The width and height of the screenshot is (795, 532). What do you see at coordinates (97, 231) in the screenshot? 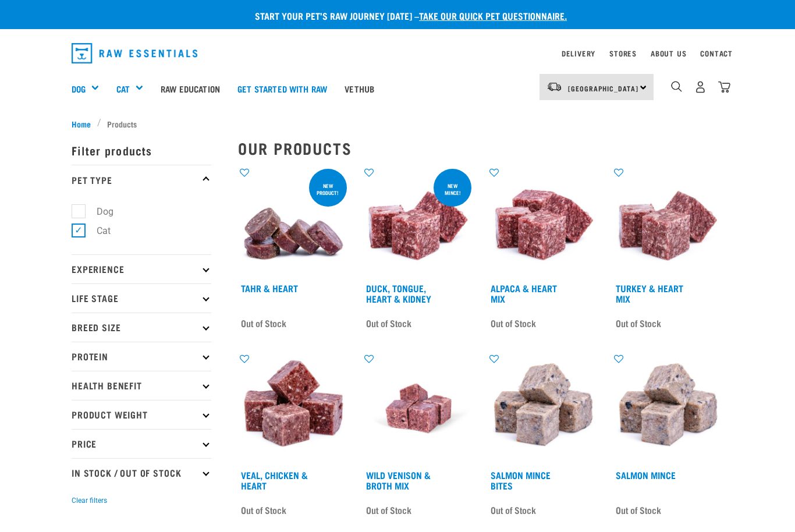
I see `label: Cat` at bounding box center [97, 231].